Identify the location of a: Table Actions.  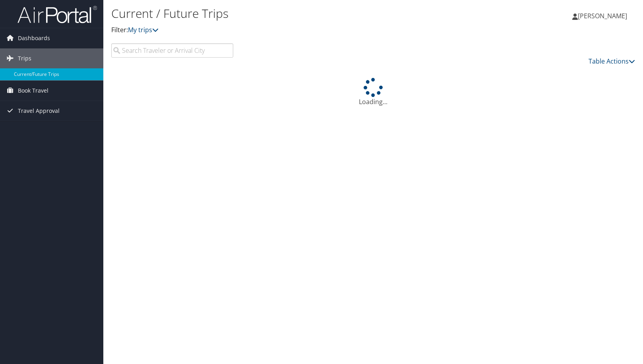
(612, 61).